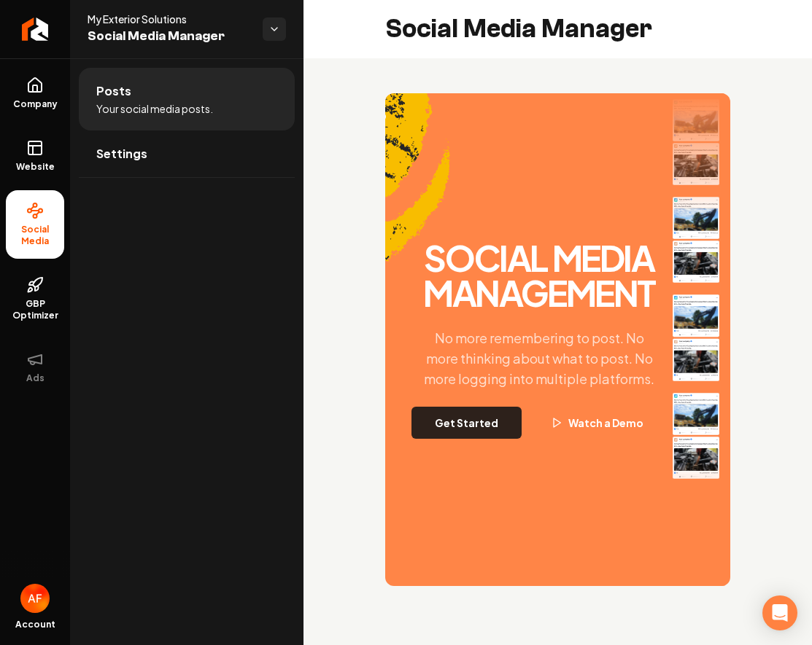 The width and height of the screenshot is (812, 645). Describe the element at coordinates (154, 108) in the screenshot. I see `span: Your social media posts.` at that location.